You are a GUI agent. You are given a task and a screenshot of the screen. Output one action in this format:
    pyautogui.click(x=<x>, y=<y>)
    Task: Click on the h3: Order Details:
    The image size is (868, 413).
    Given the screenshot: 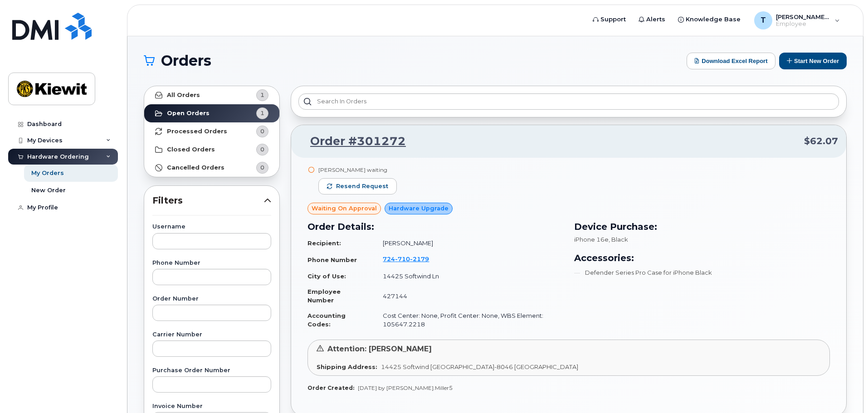 What is the action you would take?
    pyautogui.click(x=435, y=227)
    